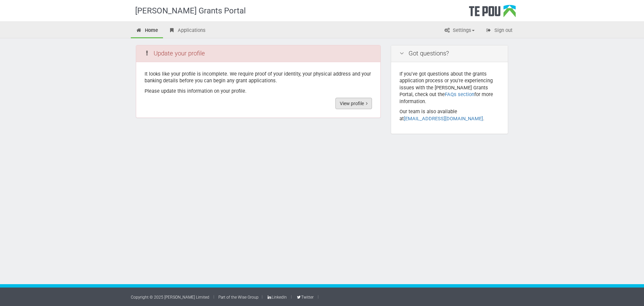  I want to click on p: Please update this information on your profile., so click(259, 91).